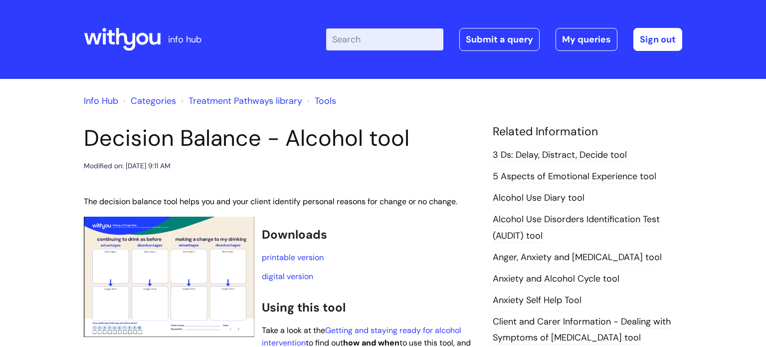 This screenshot has width=766, height=347. I want to click on a: My queries, so click(587, 39).